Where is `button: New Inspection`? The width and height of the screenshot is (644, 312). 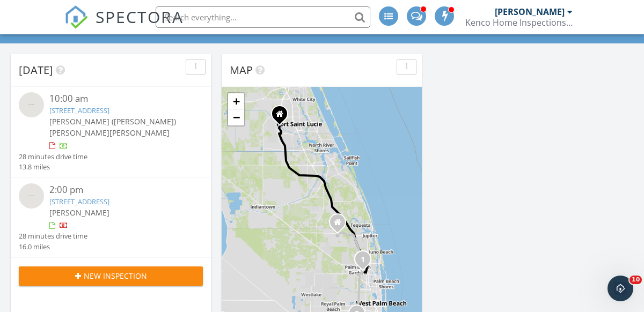 button: New Inspection is located at coordinates (110, 276).